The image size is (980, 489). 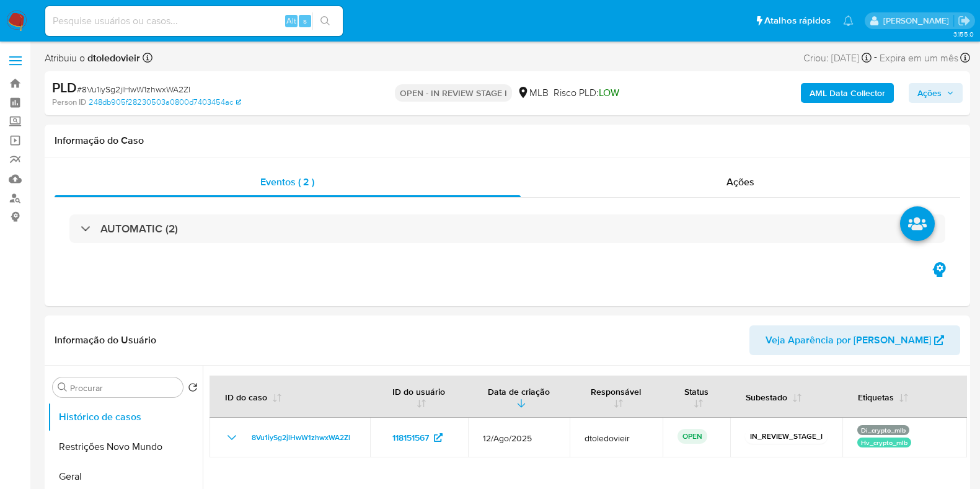 What do you see at coordinates (919, 58) in the screenshot?
I see `span: Expira em um mês` at bounding box center [919, 58].